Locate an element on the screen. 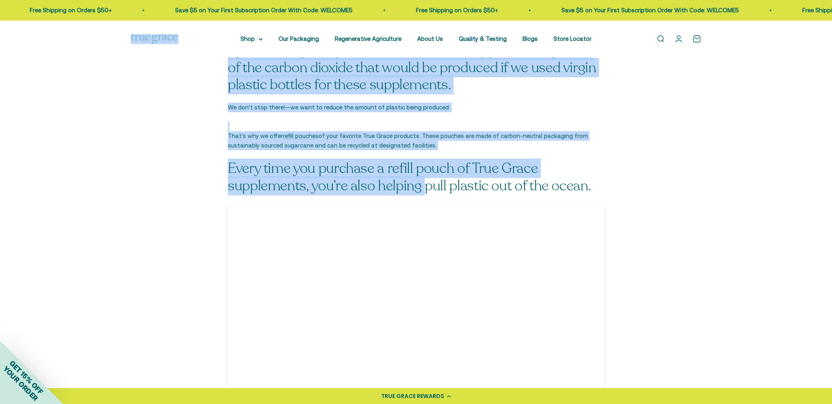 The width and height of the screenshot is (832, 404). summary: Shop is located at coordinates (252, 39).